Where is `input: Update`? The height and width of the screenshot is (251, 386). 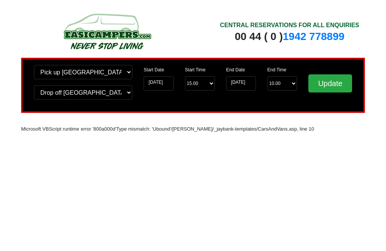
input: Update is located at coordinates (331, 83).